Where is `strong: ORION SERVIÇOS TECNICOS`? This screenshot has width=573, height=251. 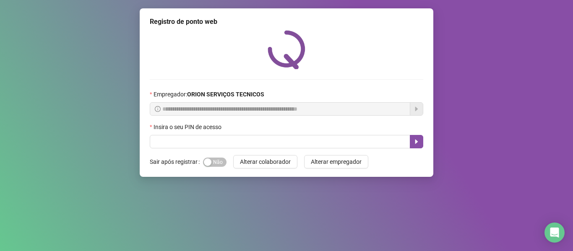 strong: ORION SERVIÇOS TECNICOS is located at coordinates (226, 94).